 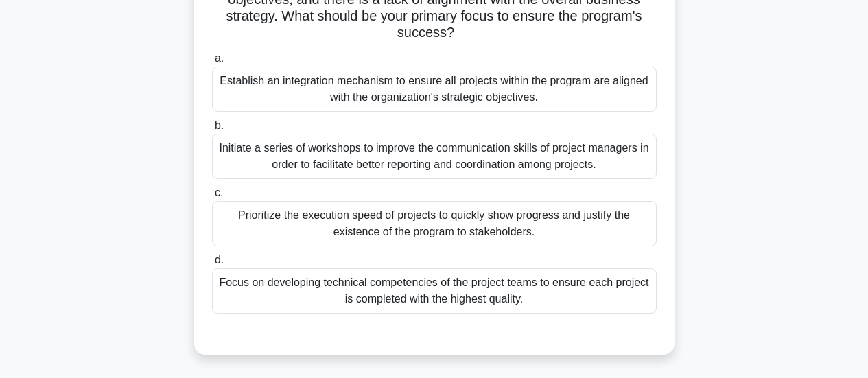 I want to click on span: c., so click(x=219, y=193).